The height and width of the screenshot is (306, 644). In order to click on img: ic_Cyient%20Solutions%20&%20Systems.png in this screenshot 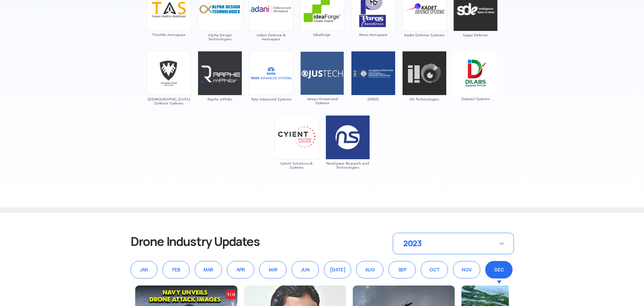, I will do `click(297, 137)`.